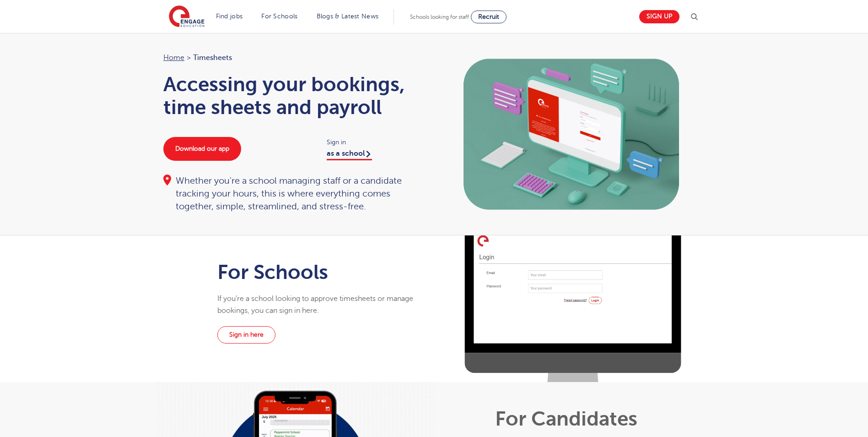 The width and height of the screenshot is (868, 437). Describe the element at coordinates (348, 16) in the screenshot. I see `a: Blogs & Latest News` at that location.